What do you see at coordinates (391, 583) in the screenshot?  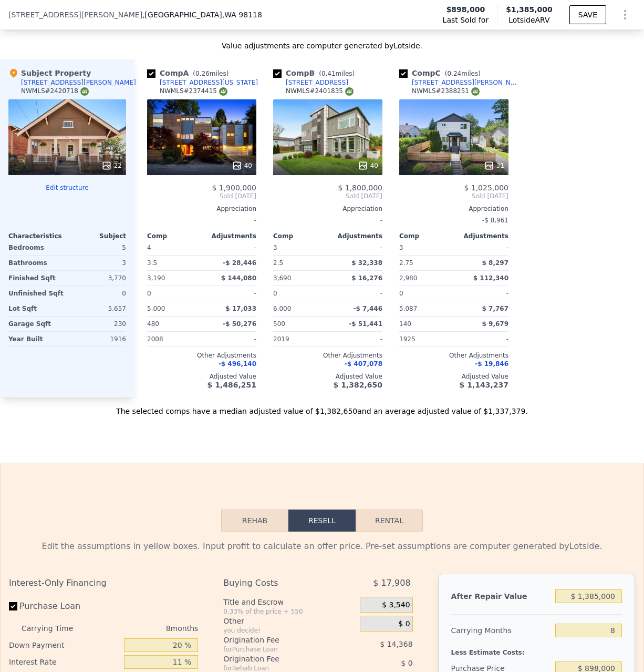 I see `span: $ 17,908` at bounding box center [391, 583].